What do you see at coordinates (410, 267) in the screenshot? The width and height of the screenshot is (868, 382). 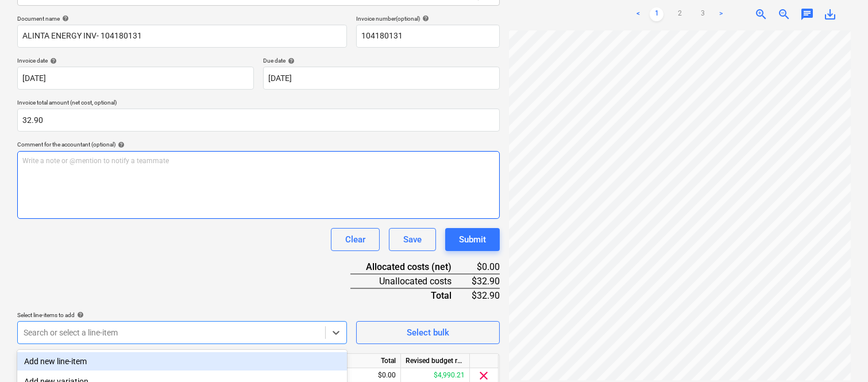 I see `div: Allocated costs (net)` at bounding box center [410, 267].